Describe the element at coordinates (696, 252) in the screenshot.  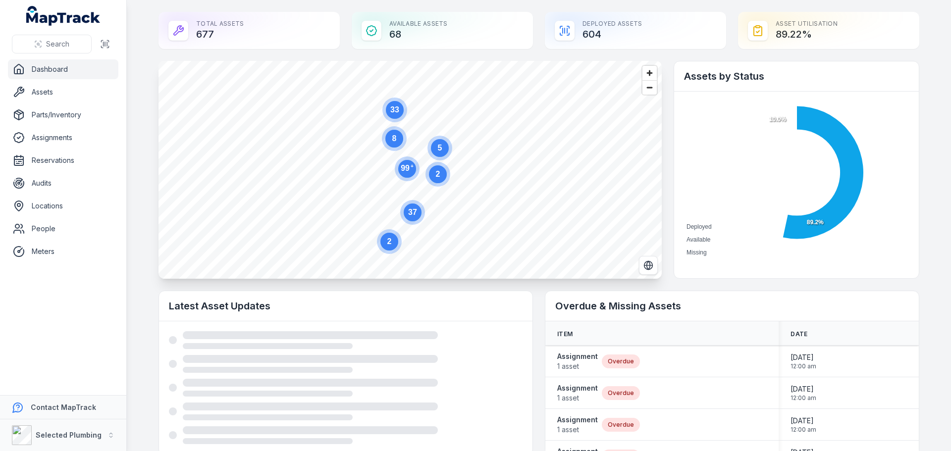
I see `span: Missing` at that location.